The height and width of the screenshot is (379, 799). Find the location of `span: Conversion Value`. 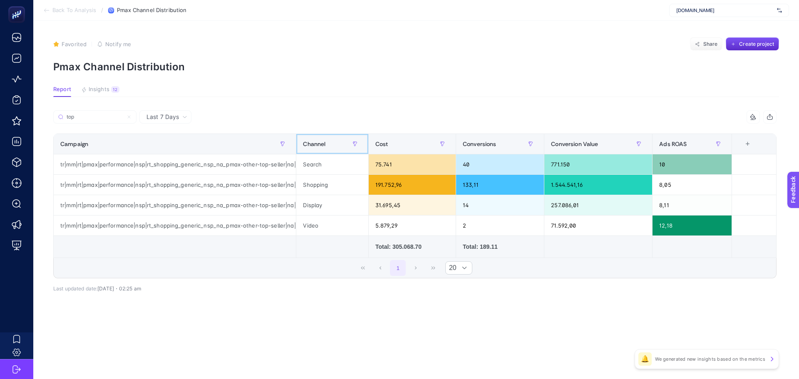

span: Conversion Value is located at coordinates (574, 144).